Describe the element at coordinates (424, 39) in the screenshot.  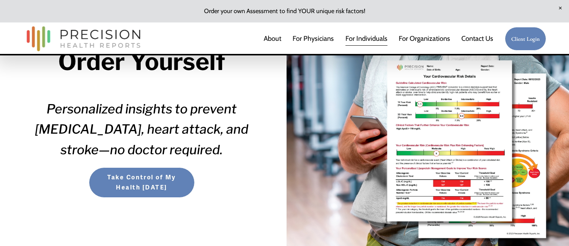
I see `span: For Organizations` at that location.